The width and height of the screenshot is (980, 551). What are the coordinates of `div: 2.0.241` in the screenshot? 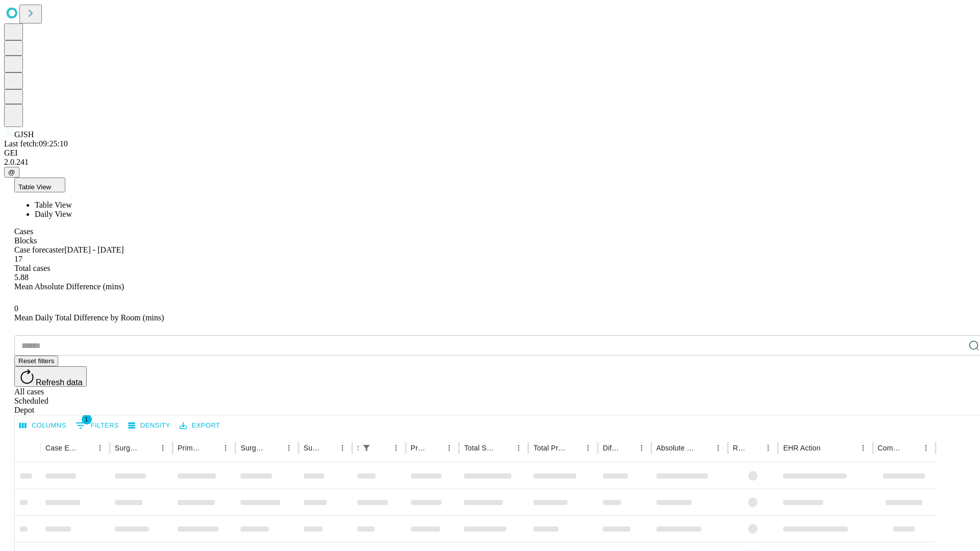 It's located at (490, 162).